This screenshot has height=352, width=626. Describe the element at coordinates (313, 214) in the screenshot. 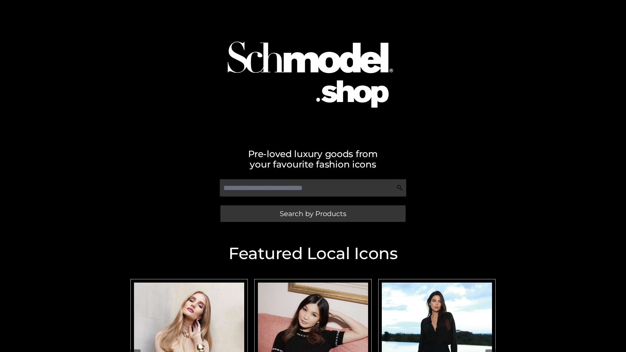

I see `a: Search by Products` at that location.